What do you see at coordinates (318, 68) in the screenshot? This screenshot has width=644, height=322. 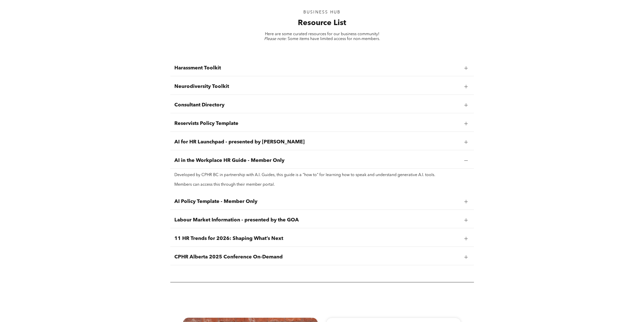 I see `span: Harassment Toolkit` at bounding box center [318, 68].